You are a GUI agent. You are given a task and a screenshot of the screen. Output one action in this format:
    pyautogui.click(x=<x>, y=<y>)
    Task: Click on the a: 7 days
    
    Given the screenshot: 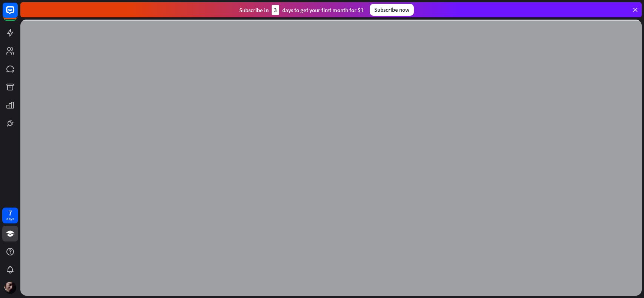 What is the action you would take?
    pyautogui.click(x=10, y=216)
    